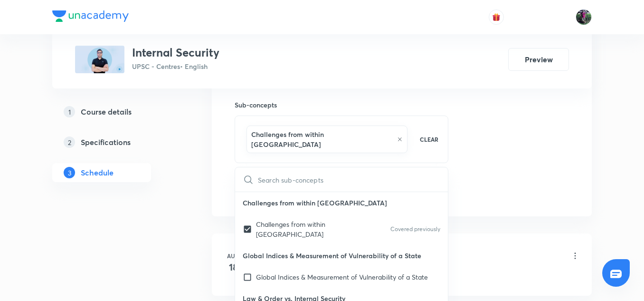  Describe the element at coordinates (90, 17) in the screenshot. I see `a: Company Logo` at that location.